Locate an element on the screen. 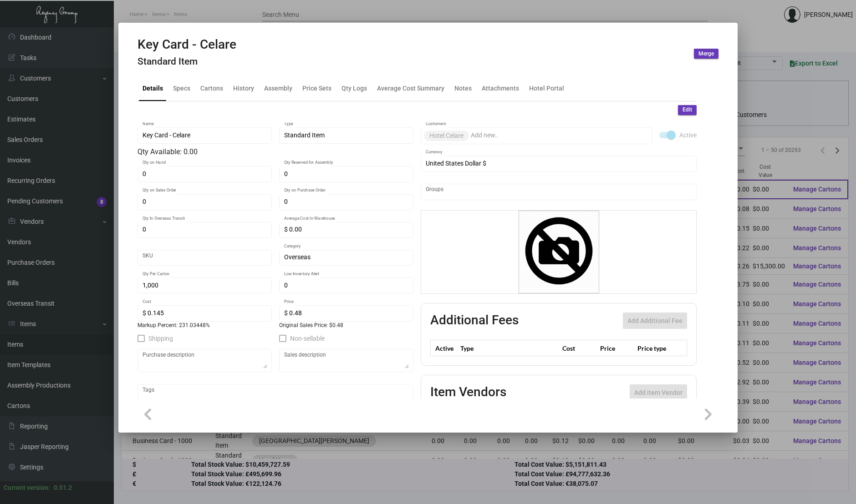  th: Active is located at coordinates (444, 348).